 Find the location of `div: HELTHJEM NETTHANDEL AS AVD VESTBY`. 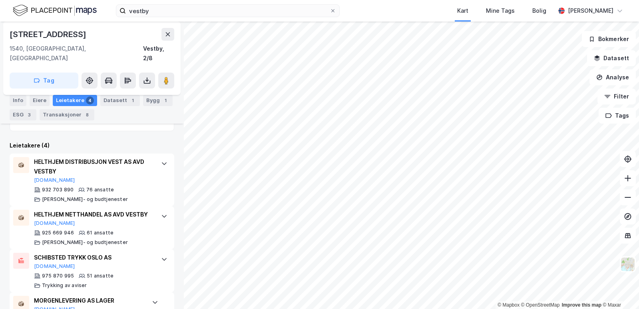

div: HELTHJEM NETTHANDEL AS AVD VESTBY is located at coordinates (93, 215).